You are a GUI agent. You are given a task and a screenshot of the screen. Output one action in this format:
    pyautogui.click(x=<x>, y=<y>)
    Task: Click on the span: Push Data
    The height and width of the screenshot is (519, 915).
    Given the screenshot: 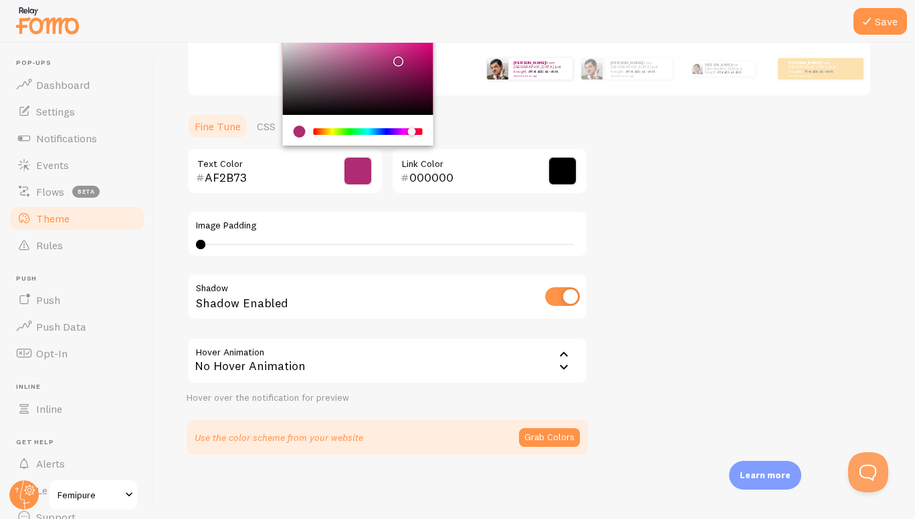 What is the action you would take?
    pyautogui.click(x=61, y=327)
    